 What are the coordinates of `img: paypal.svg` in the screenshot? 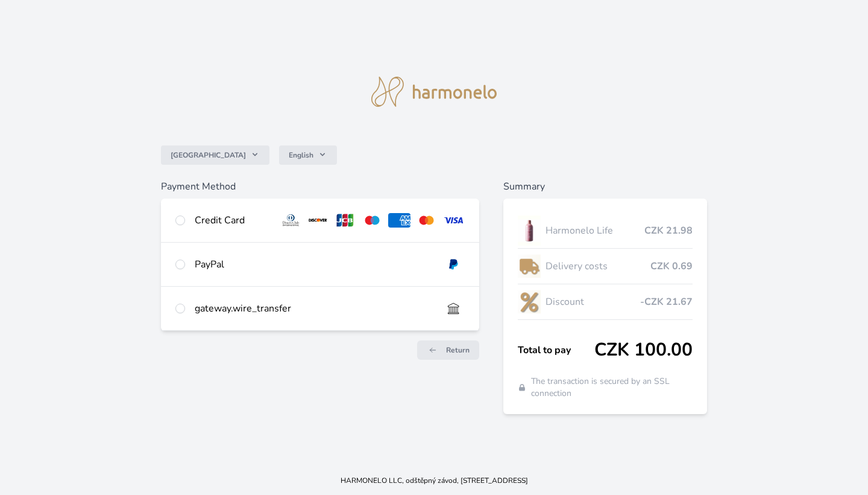 It's located at (453, 265).